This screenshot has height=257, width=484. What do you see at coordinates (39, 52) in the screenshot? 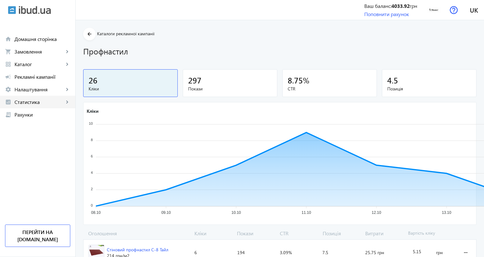
I see `span: Замовлення` at bounding box center [39, 52].